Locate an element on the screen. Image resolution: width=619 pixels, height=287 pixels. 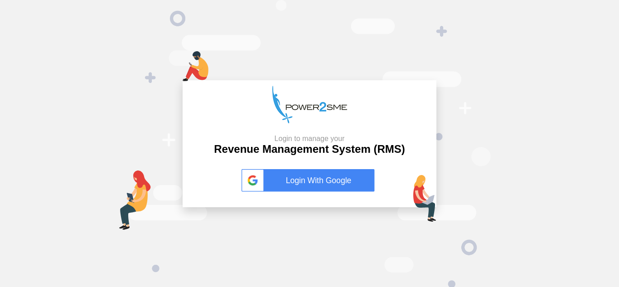
img: mob-login.png is located at coordinates (195, 66).